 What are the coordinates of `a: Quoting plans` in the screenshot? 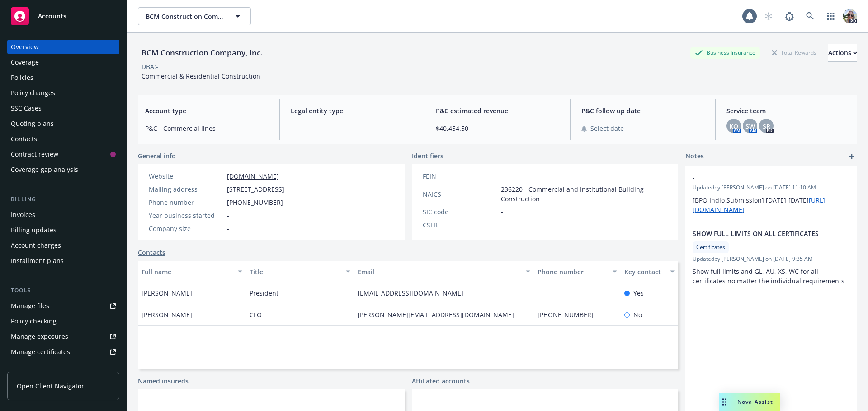 It's located at (63, 123).